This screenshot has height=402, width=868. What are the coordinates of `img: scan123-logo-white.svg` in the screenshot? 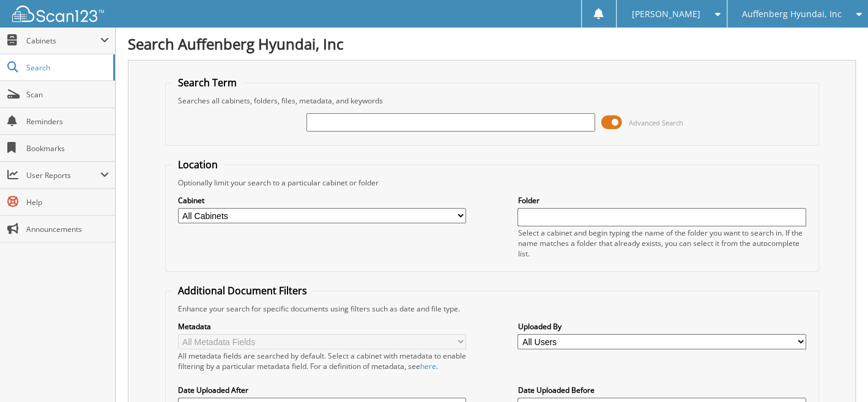 It's located at (58, 13).